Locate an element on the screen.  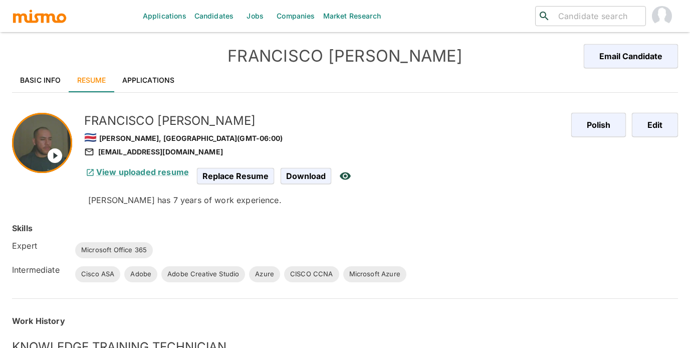
span: CISCO CCNA is located at coordinates (312, 274).